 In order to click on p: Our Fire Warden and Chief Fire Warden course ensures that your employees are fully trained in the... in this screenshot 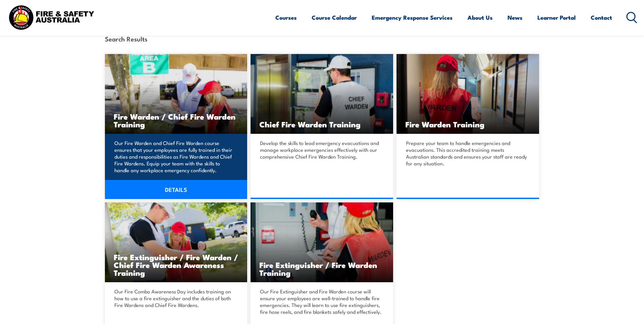, I will do `click(175, 157)`.